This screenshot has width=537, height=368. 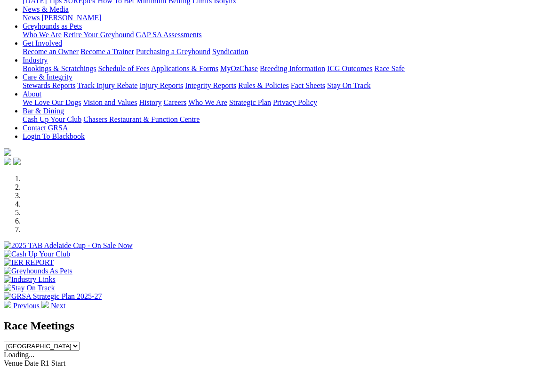 What do you see at coordinates (52, 102) in the screenshot?
I see `a: We Love Our Dogs` at bounding box center [52, 102].